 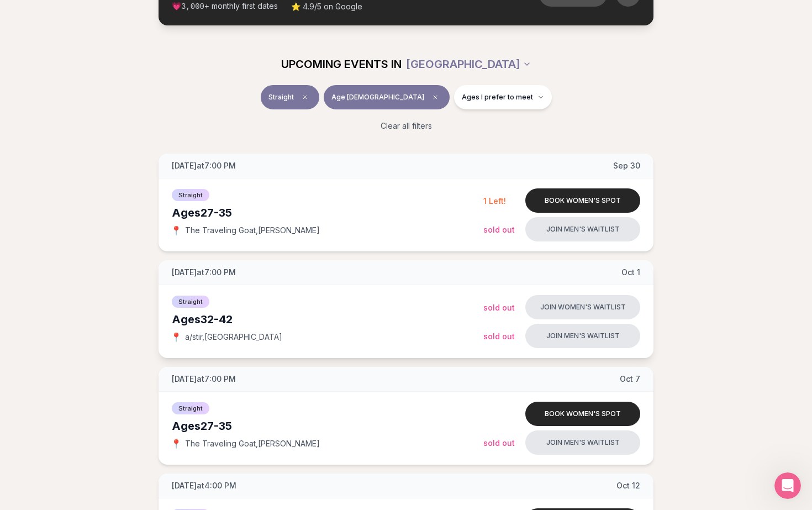 I want to click on span: Clear event type filter, so click(x=305, y=97).